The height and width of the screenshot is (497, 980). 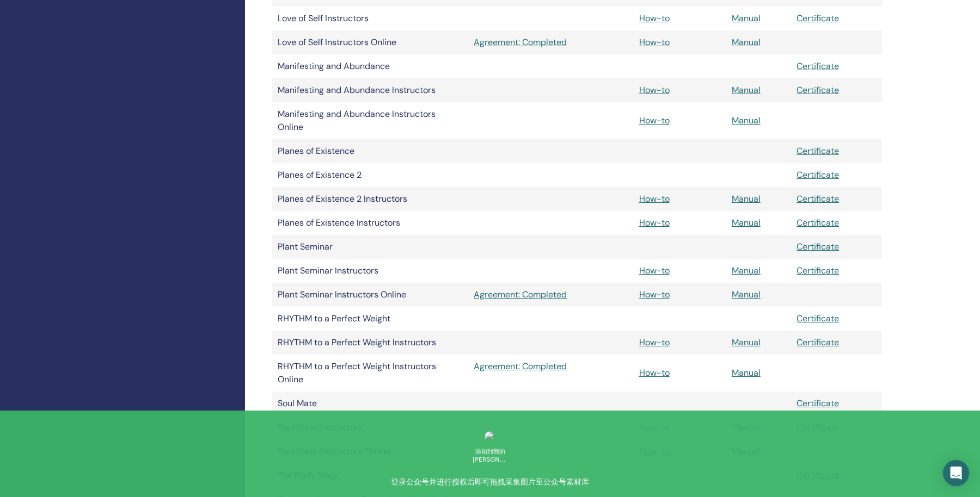 I want to click on td: Love of Self Instructors, so click(x=370, y=19).